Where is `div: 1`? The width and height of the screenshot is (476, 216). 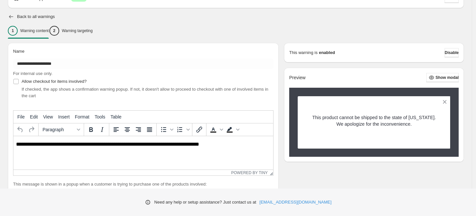
div: 1 is located at coordinates (13, 31).